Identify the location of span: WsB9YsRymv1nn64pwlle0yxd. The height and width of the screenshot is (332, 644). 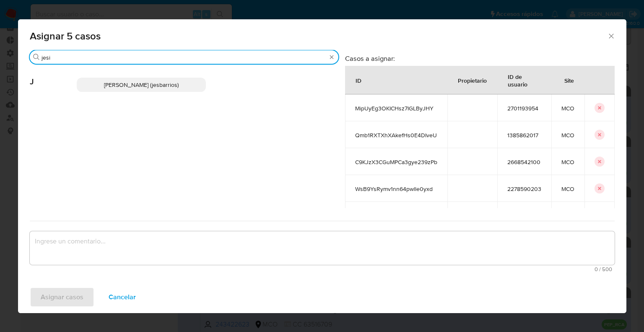
(396, 189).